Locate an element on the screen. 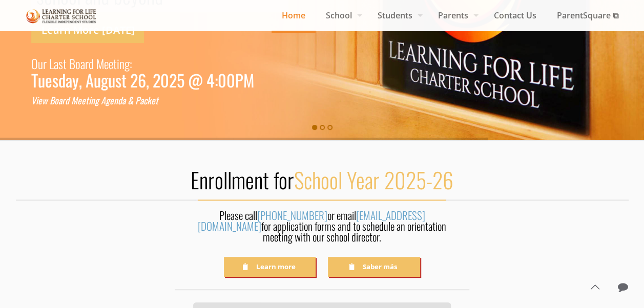 The height and width of the screenshot is (308, 644). a: Back to top icon is located at coordinates (595, 287).